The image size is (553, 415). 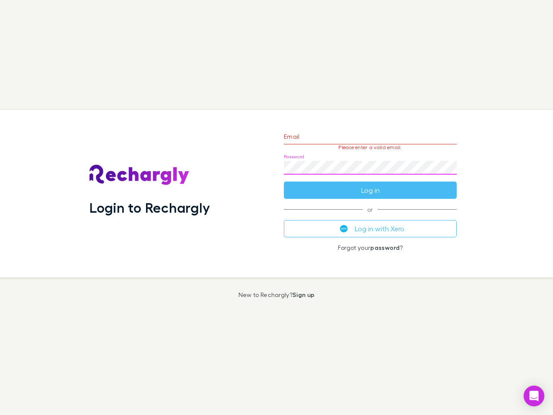 What do you see at coordinates (344, 229) in the screenshot?
I see `img: Xero's logo` at bounding box center [344, 229].